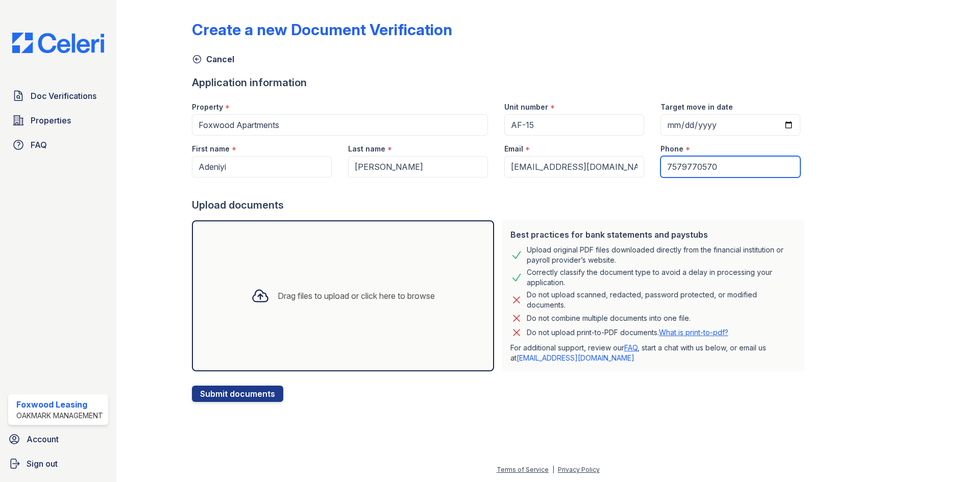  Describe the element at coordinates (672, 149) in the screenshot. I see `label: Phone` at that location.